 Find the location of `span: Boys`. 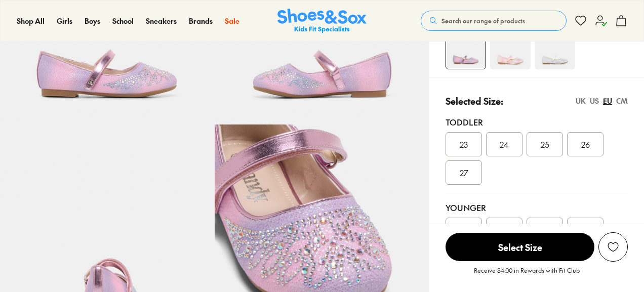

span: Boys is located at coordinates (92, 20).